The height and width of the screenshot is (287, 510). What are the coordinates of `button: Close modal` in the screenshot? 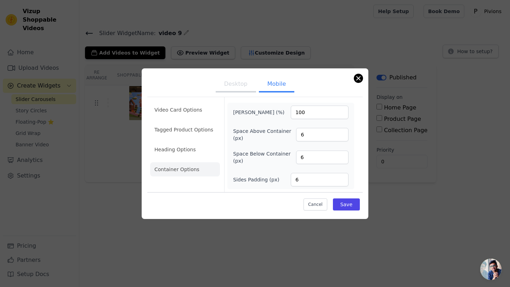 It's located at (359, 78).